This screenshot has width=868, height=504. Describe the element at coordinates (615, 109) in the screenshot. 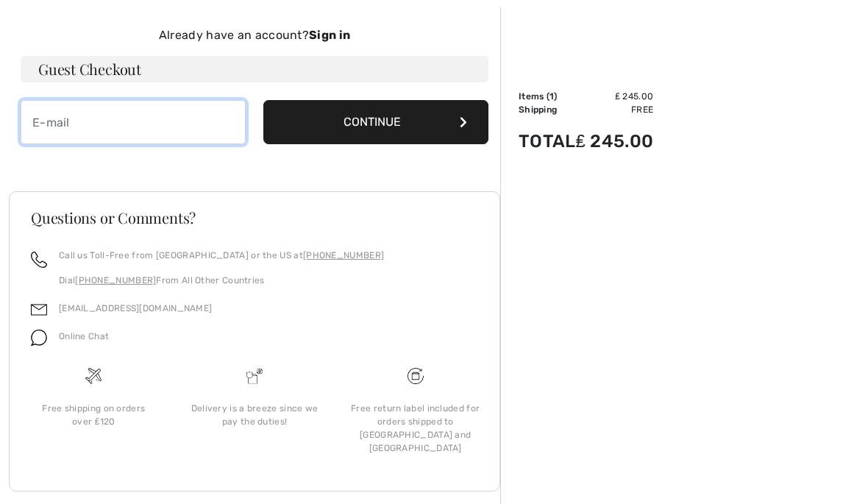

I see `td: Free` at that location.